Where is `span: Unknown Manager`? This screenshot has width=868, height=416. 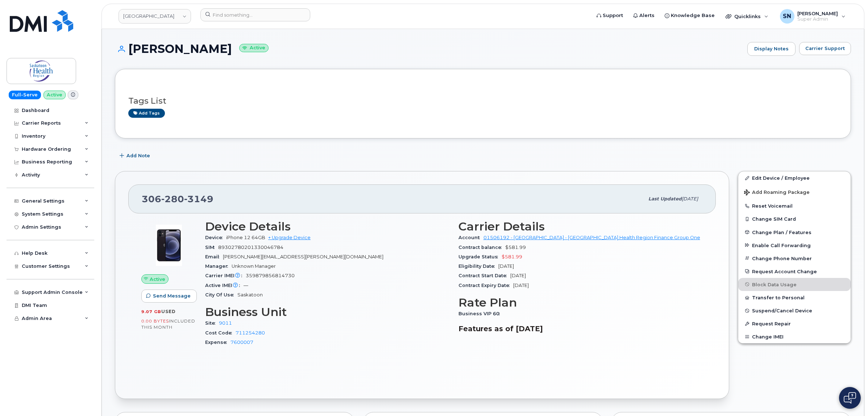 span: Unknown Manager is located at coordinates (254, 266).